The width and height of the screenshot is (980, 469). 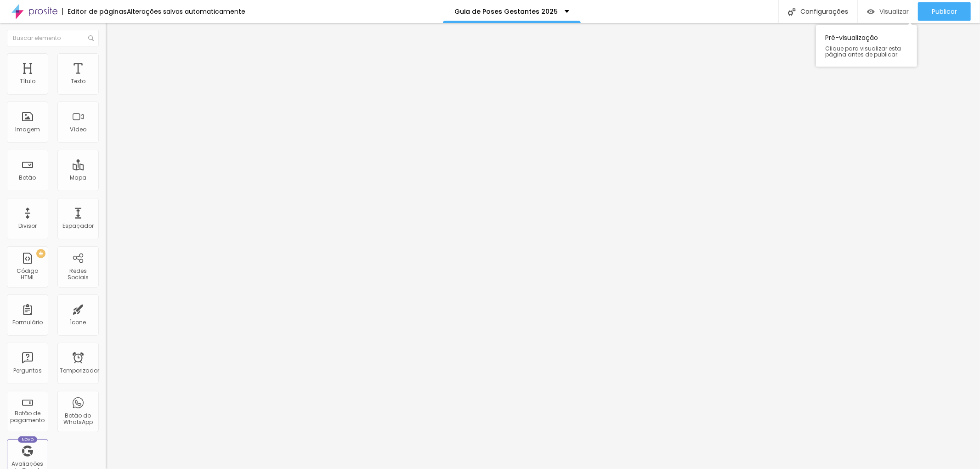 What do you see at coordinates (79, 418) in the screenshot?
I see `font: Botão do WhatsApp` at bounding box center [79, 418].